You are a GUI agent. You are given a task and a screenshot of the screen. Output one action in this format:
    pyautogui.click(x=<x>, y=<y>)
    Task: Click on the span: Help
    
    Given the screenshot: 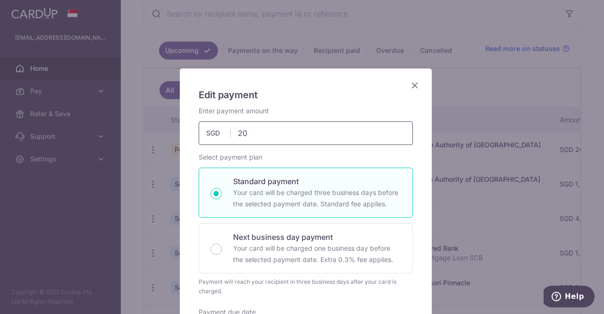 What is the action you would take?
    pyautogui.click(x=31, y=11)
    